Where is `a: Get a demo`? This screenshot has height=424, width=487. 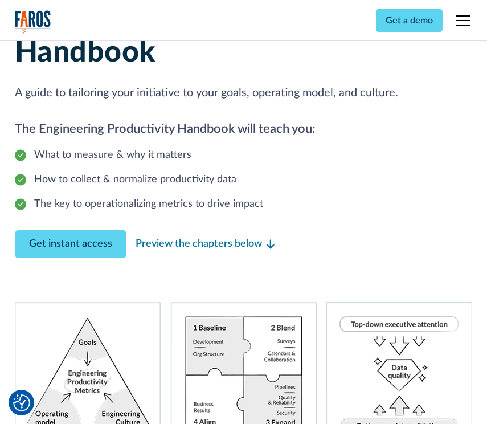
a: Get a demo is located at coordinates (409, 21).